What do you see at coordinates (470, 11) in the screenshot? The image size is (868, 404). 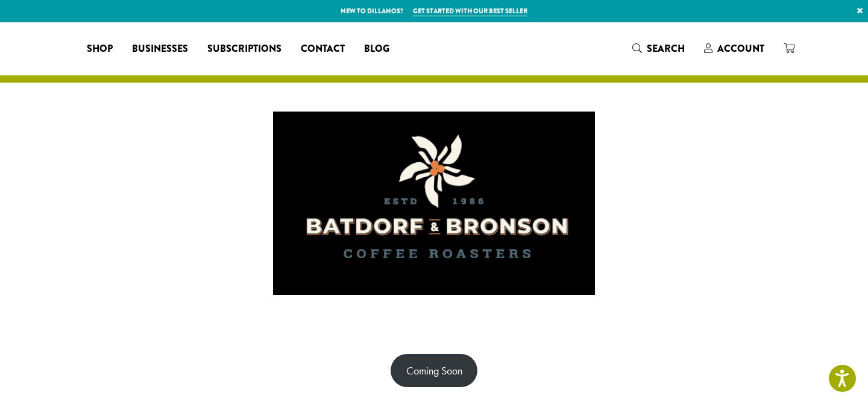 I see `a: Get started with our best seller` at bounding box center [470, 11].